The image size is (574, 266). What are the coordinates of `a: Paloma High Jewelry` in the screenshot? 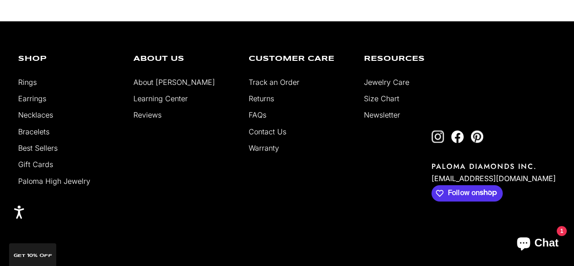 It's located at (54, 181).